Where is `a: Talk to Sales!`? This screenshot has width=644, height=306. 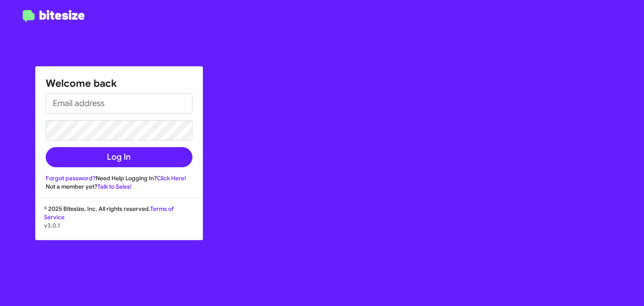
a: Talk to Sales! is located at coordinates (114, 186).